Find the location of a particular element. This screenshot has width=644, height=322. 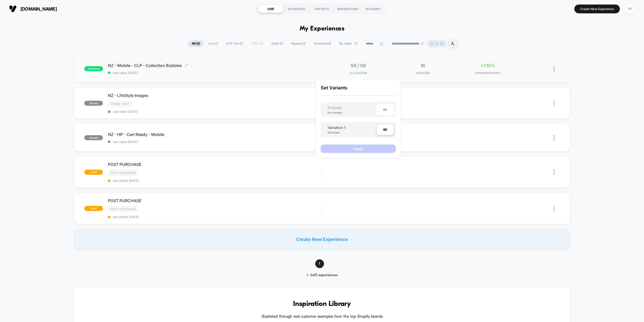

span: 1 is located at coordinates (320, 264).